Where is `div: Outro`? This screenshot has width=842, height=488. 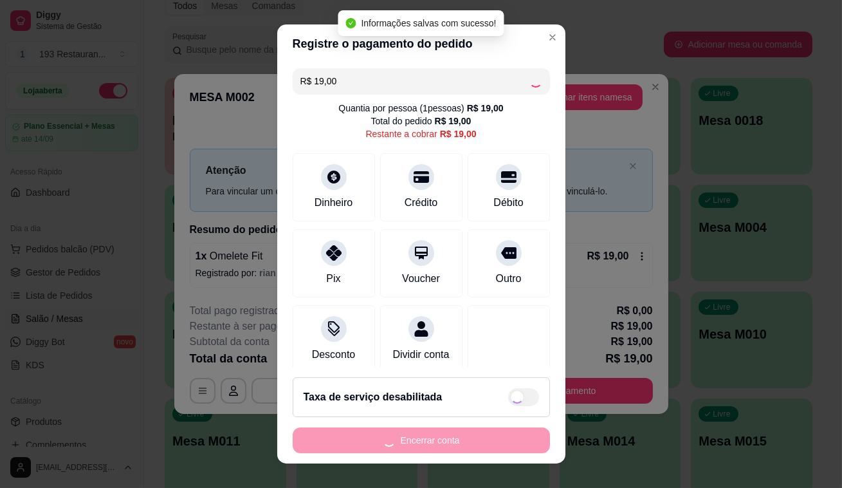
div: Outro is located at coordinates (508, 279).